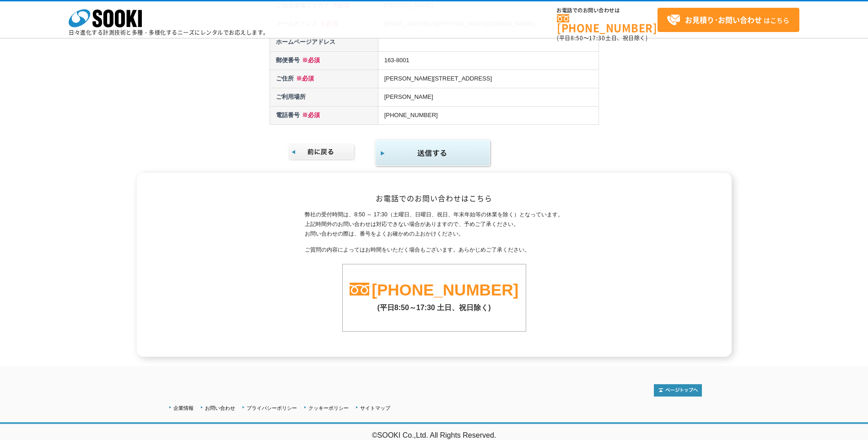  I want to click on img: 前に戻る, so click(322, 152).